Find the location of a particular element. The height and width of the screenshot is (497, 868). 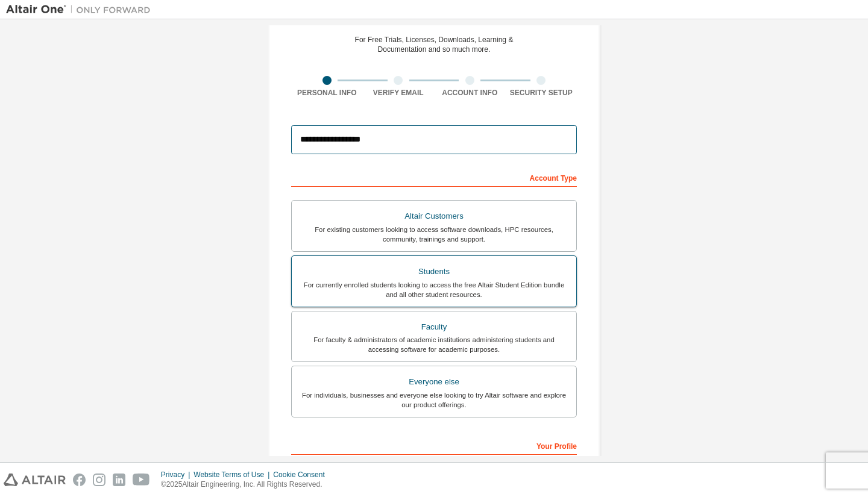

div: Privacy is located at coordinates (178, 475).